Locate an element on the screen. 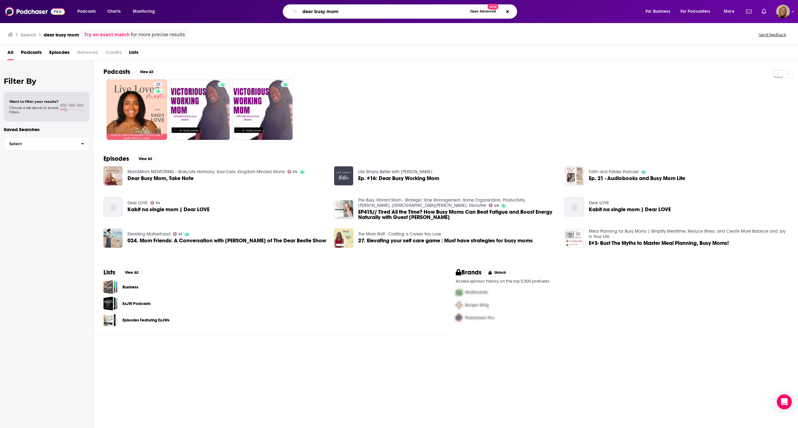 The image size is (798, 428). div: Search podcasts, credits, & more... is located at coordinates (406, 12).